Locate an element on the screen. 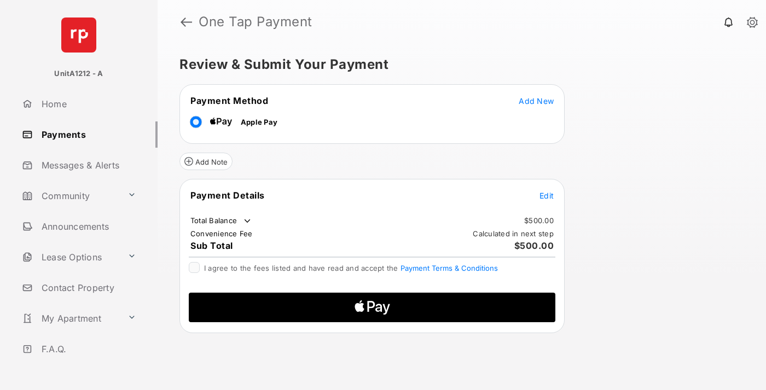 This screenshot has width=766, height=390. td: Total Balance is located at coordinates (221, 221).